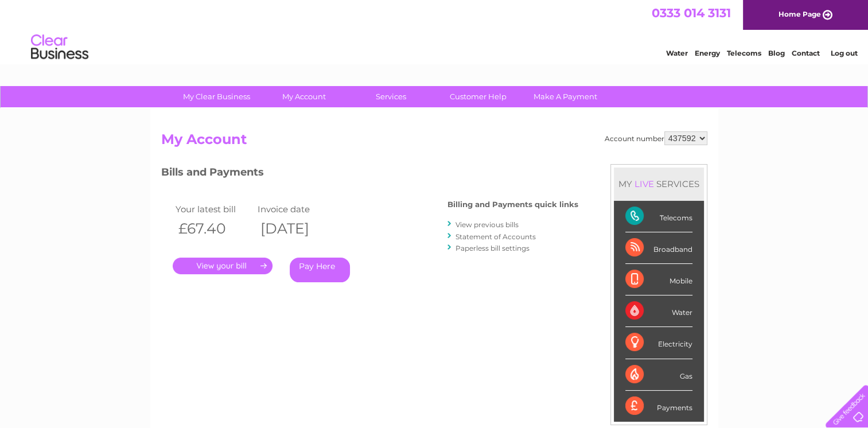  What do you see at coordinates (691, 13) in the screenshot?
I see `a: 0333 014 3131` at bounding box center [691, 13].